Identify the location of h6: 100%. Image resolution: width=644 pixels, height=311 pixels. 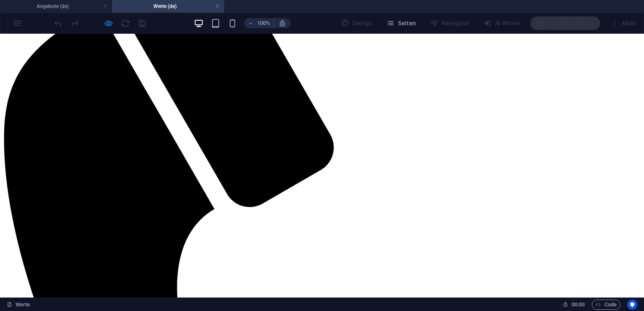
(264, 23).